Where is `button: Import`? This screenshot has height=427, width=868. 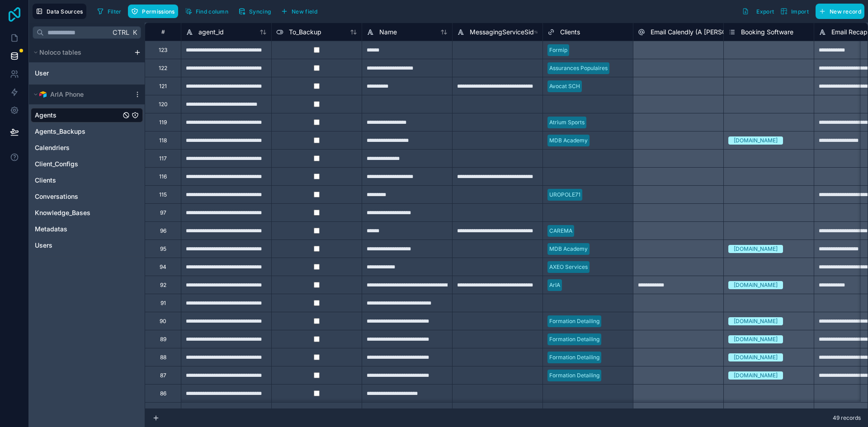
button: Import is located at coordinates (794, 11).